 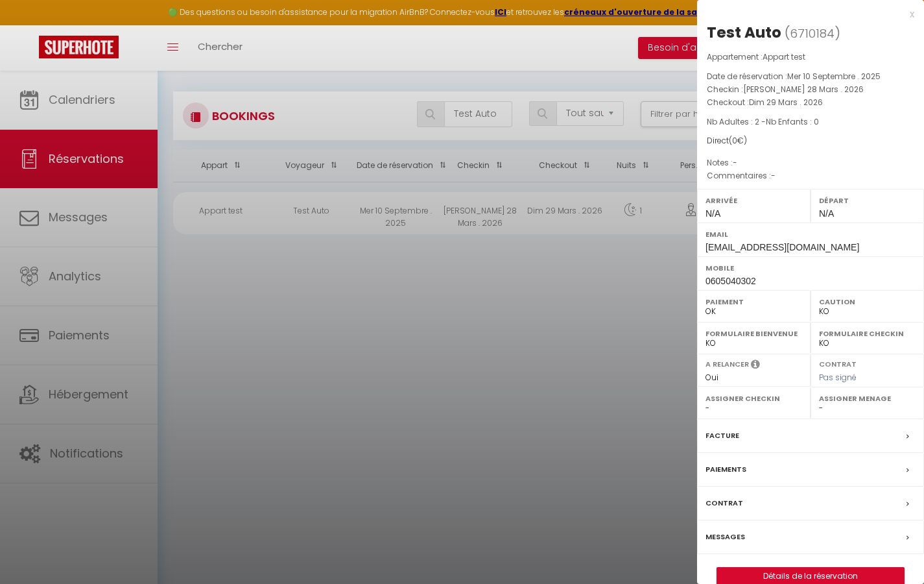 What do you see at coordinates (811, 89) in the screenshot?
I see `p: Checkin :` at bounding box center [811, 89].